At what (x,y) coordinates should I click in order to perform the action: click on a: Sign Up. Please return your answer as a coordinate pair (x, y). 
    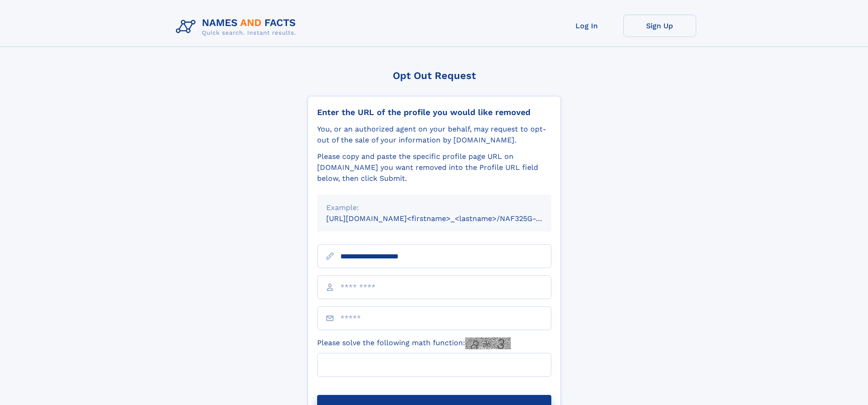
    Looking at the image, I should click on (660, 25).